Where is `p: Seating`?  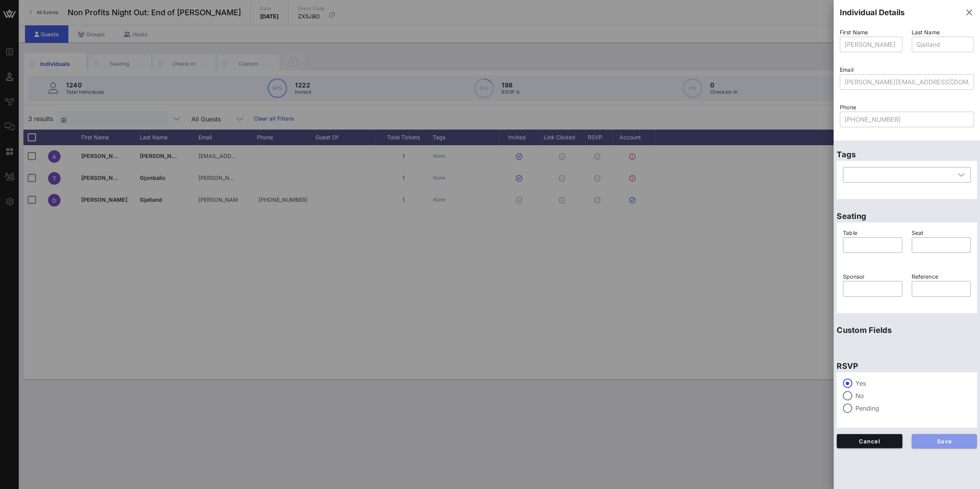
p: Seating is located at coordinates (906, 216).